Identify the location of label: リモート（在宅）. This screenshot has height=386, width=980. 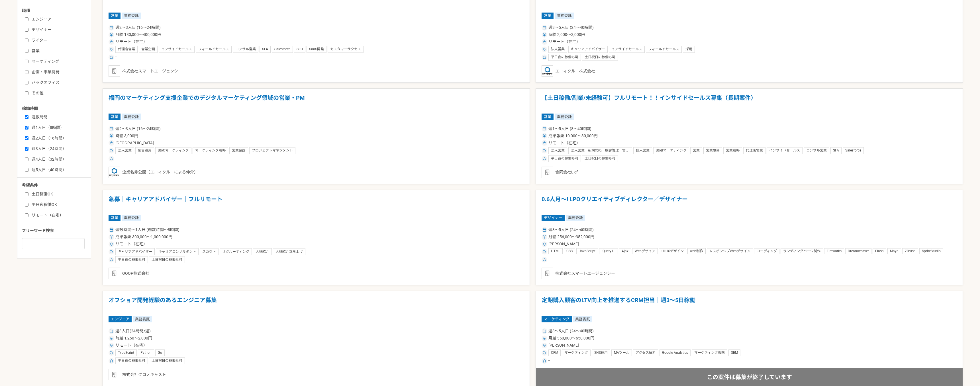
(58, 215).